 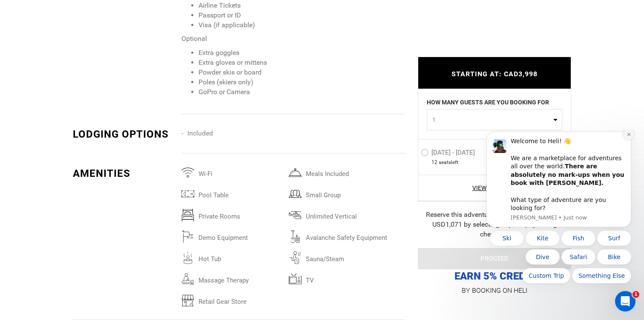 What do you see at coordinates (295, 279) in the screenshot?
I see `img: tv.svg` at bounding box center [295, 279].